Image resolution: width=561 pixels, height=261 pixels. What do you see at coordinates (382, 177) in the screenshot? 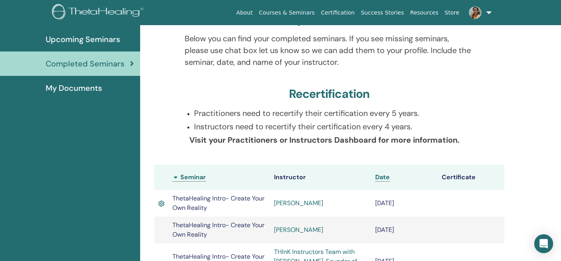
I see `a: Date` at bounding box center [382, 177].